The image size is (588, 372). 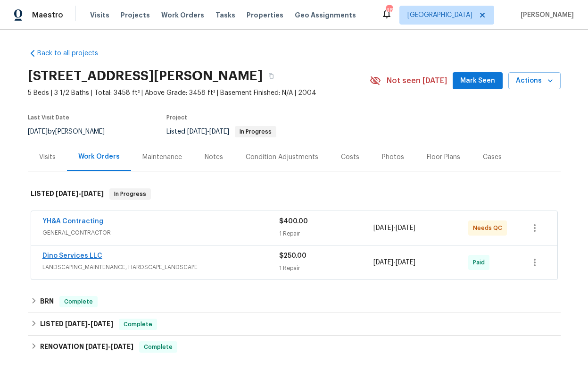 I want to click on div: Condition Adjustments, so click(x=282, y=157).